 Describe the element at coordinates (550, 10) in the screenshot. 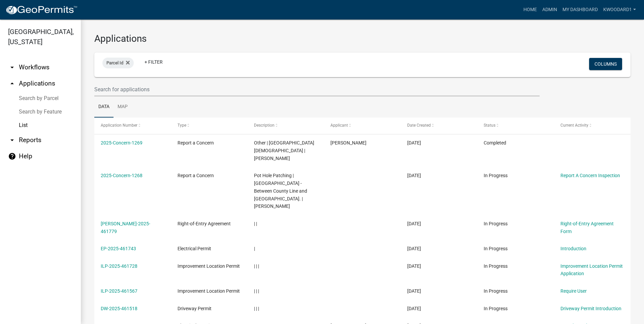

I see `a: Admin` at that location.